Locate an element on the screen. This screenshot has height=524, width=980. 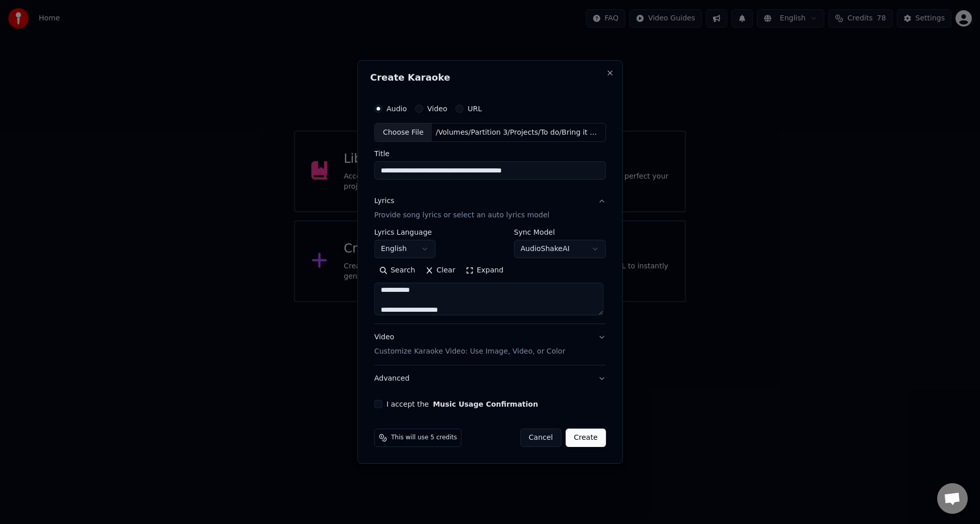
button: Search is located at coordinates (397, 271).